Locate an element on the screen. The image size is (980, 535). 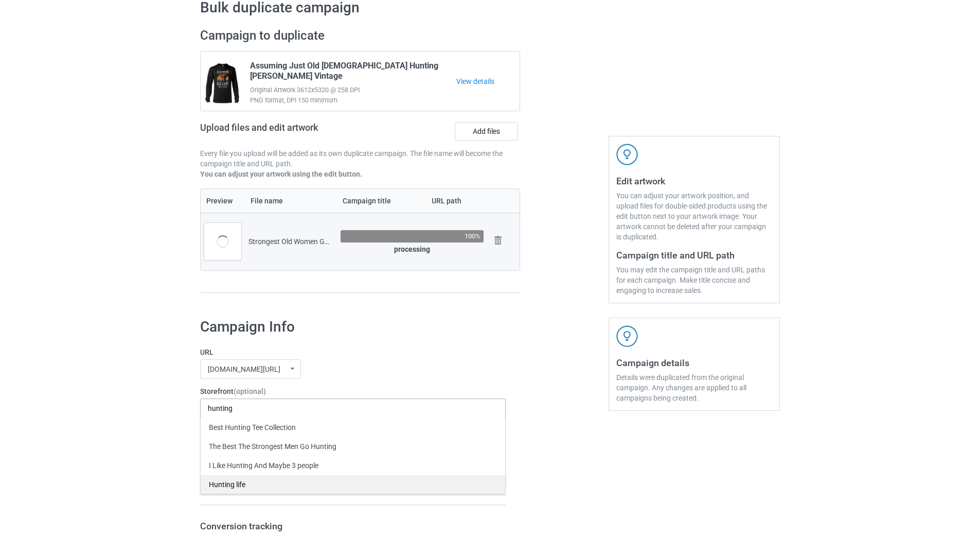
h3: Edit artwork is located at coordinates (694, 181).